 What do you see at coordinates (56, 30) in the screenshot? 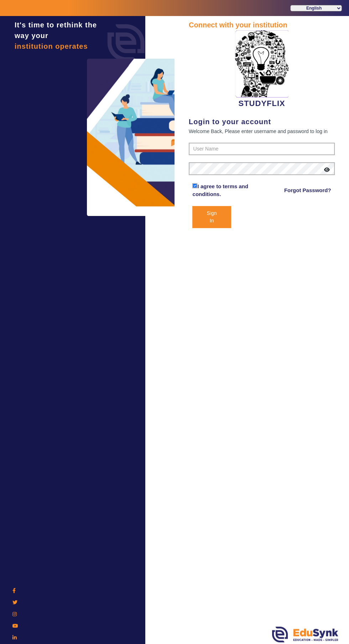
I see `span: It's time to rethink the way your` at bounding box center [56, 30].